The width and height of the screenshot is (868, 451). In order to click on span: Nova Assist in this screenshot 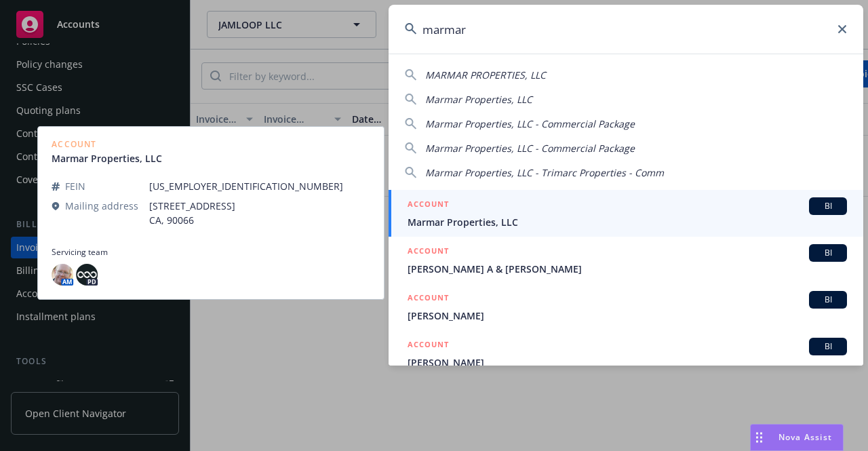, I will do `click(804, 437)`.